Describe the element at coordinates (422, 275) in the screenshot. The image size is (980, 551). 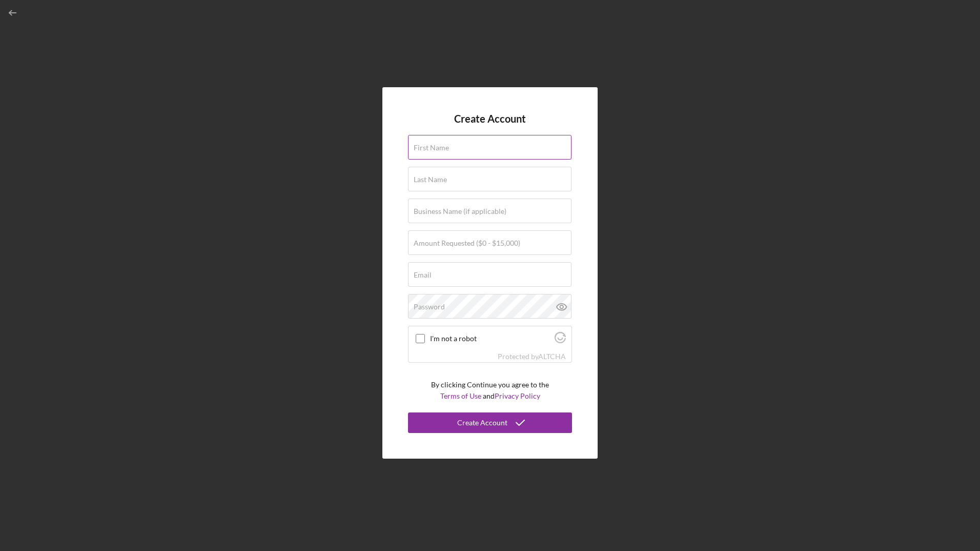
I see `label: Email` at that location.